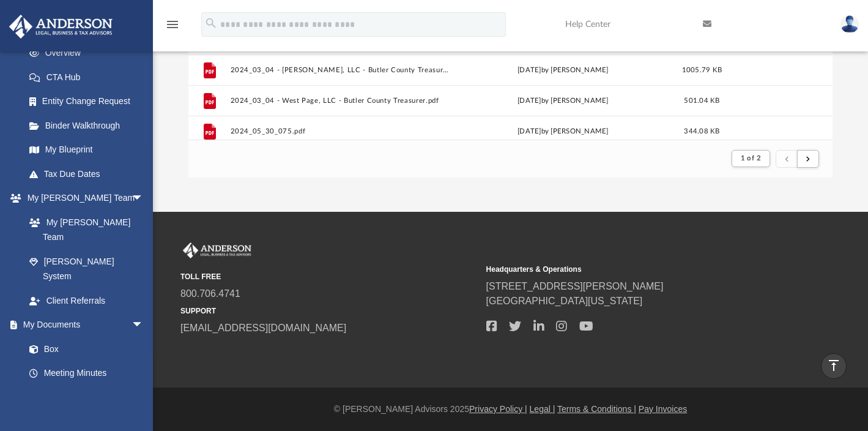 Image resolution: width=868 pixels, height=431 pixels. Describe the element at coordinates (83, 397) in the screenshot. I see `a: Forms Library` at that location.